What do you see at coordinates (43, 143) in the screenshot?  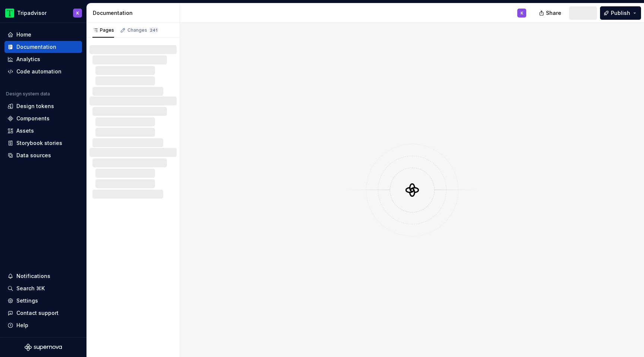 I see `a: Storybook stories` at bounding box center [43, 143].